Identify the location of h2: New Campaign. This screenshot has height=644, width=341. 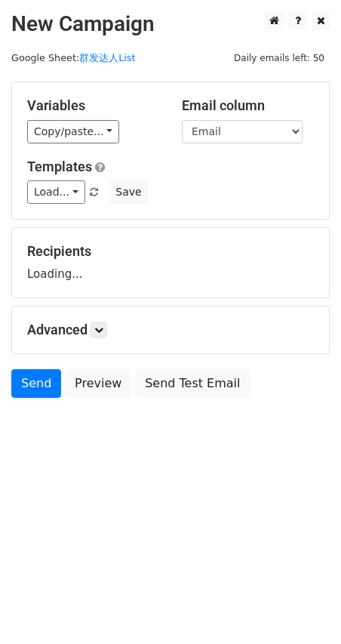
(171, 25).